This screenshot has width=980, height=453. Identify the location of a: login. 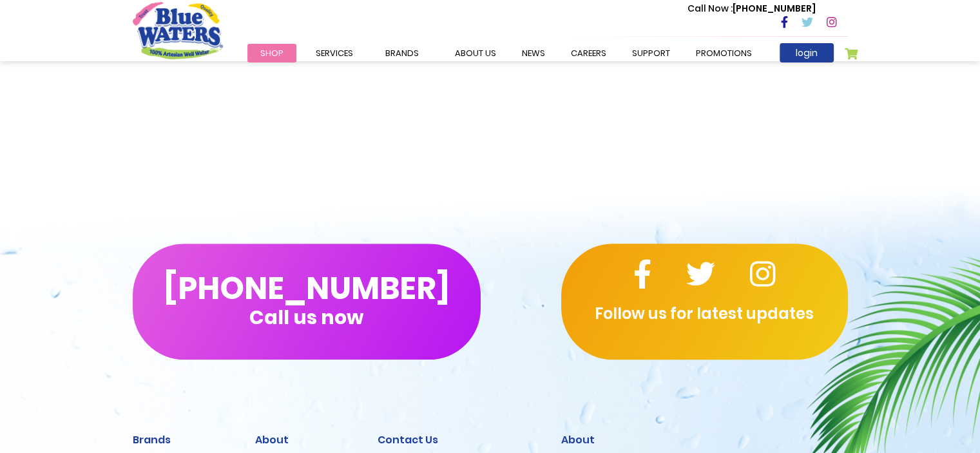
(806, 53).